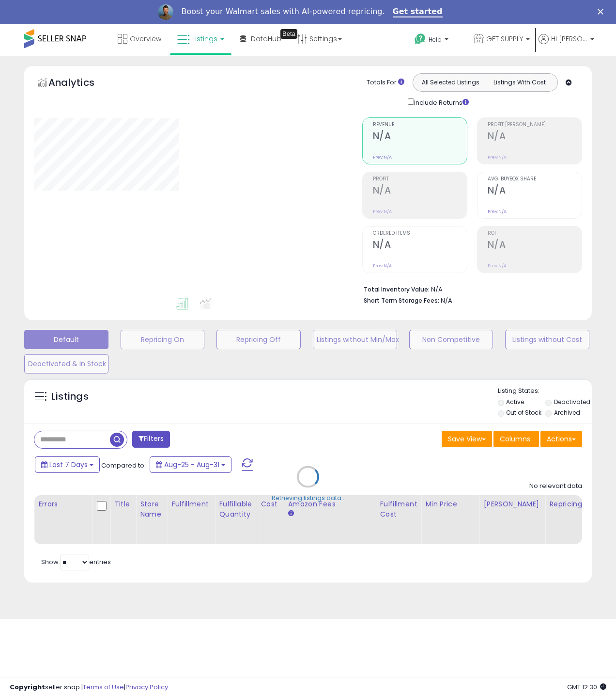 The width and height of the screenshot is (616, 697). I want to click on span: ROI, so click(535, 233).